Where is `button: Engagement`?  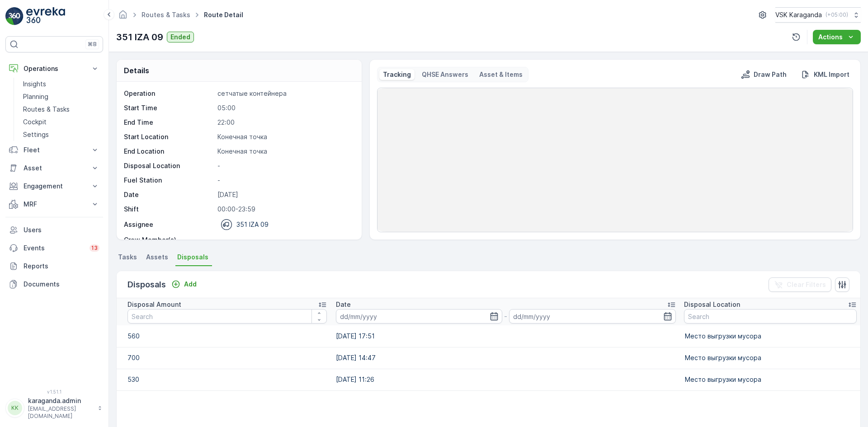 button: Engagement is located at coordinates (54, 186).